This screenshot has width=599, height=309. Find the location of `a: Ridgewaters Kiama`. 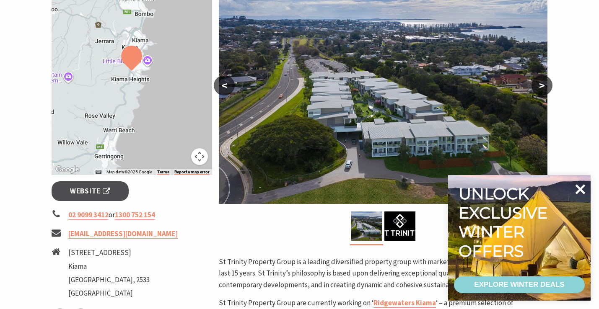

a: Ridgewaters Kiama is located at coordinates (405, 303).